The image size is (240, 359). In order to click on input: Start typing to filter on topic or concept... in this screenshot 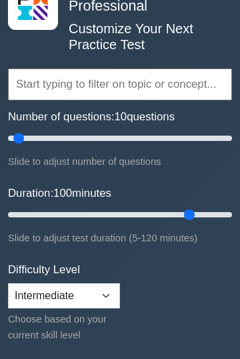, I will do `click(120, 85)`.